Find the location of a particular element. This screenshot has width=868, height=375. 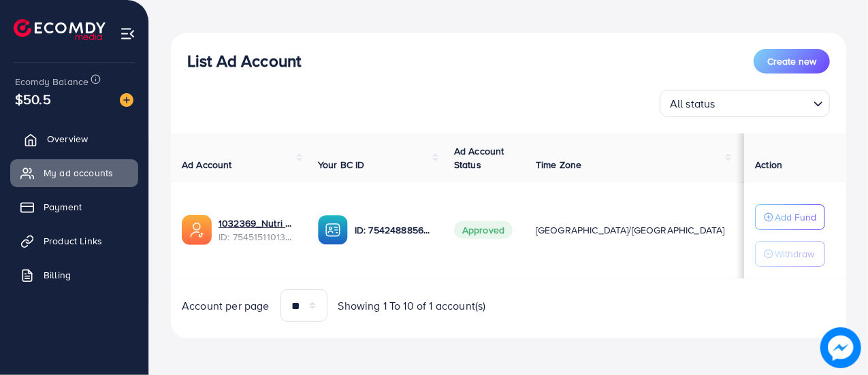

span: Showing 1 To 10 of 1 account(s) is located at coordinates (412, 306).